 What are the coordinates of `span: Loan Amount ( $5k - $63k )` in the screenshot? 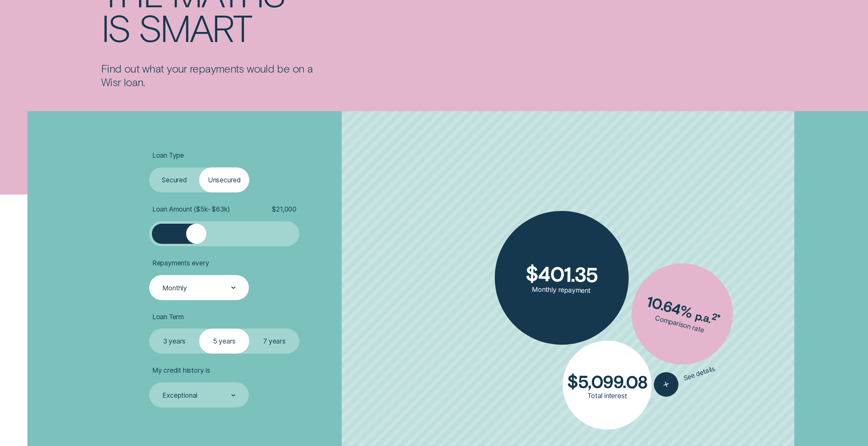 It's located at (191, 209).